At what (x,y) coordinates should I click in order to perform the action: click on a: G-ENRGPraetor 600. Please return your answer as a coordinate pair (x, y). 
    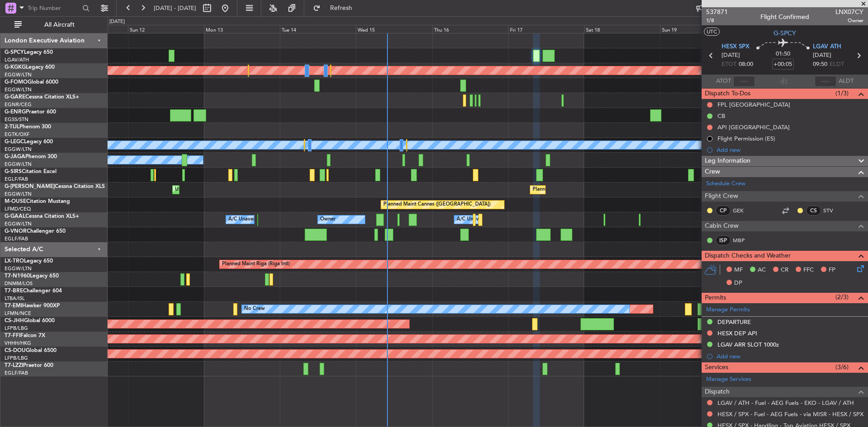
    Looking at the image, I should click on (31, 112).